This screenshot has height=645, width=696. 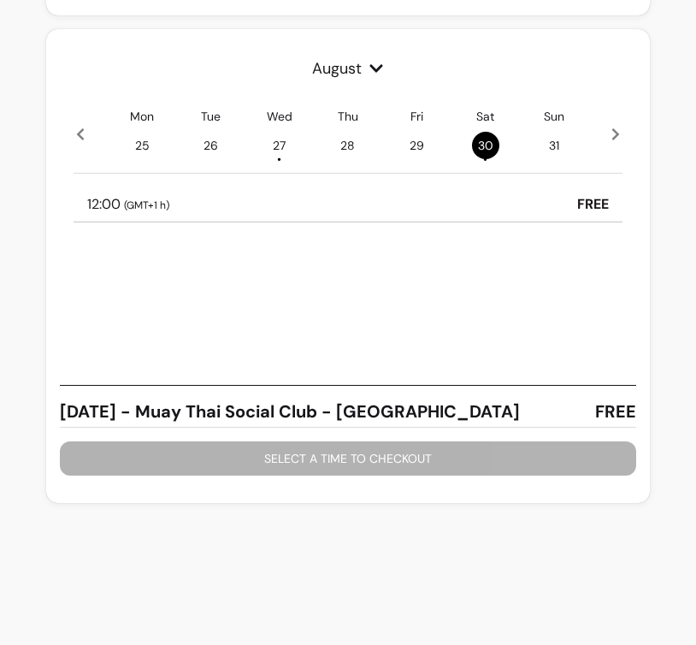 I want to click on span: 25, so click(x=142, y=145).